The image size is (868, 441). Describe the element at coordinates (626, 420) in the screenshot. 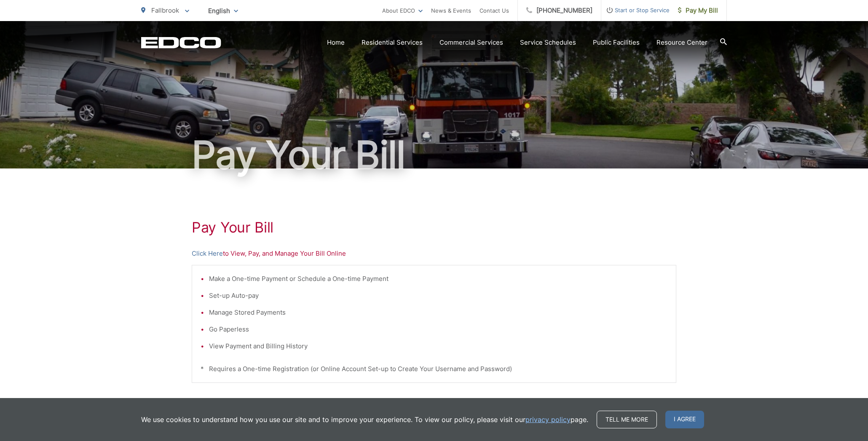

I see `a: Tell me more` at that location.